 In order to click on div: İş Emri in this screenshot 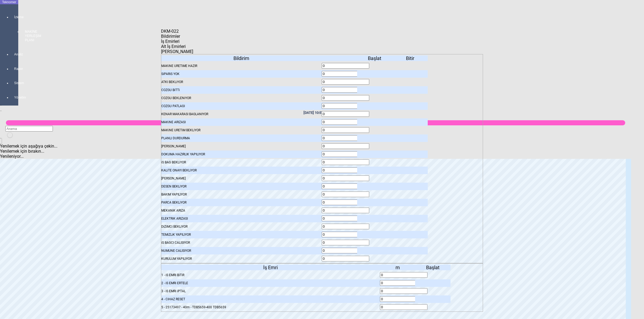, I will do `click(271, 267)`.